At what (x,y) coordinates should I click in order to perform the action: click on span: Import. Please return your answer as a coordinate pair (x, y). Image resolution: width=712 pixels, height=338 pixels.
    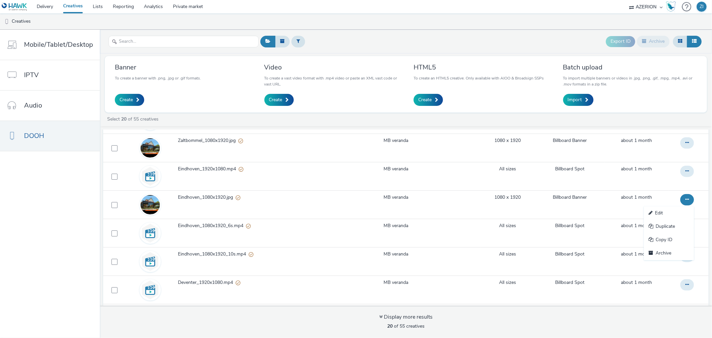
    Looking at the image, I should click on (574, 100).